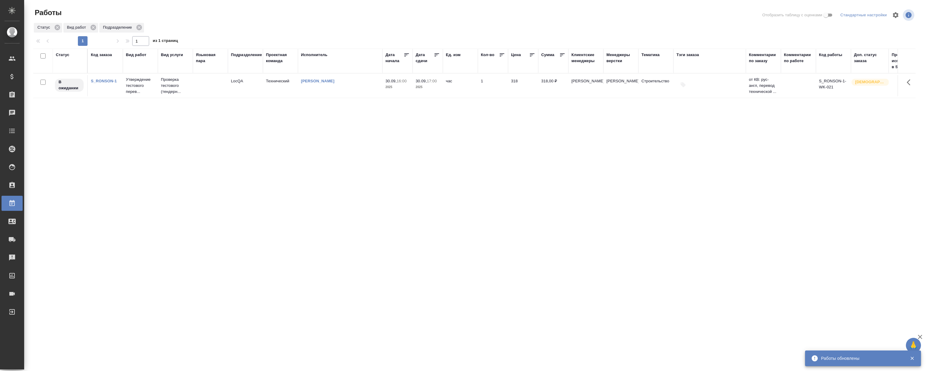 This screenshot has width=927, height=371. Describe the element at coordinates (688, 55) in the screenshot. I see `div: Тэги заказа` at that location.